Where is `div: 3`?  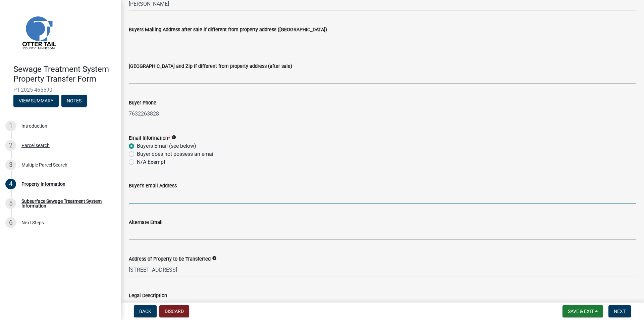
div: 3 is located at coordinates (11, 165).